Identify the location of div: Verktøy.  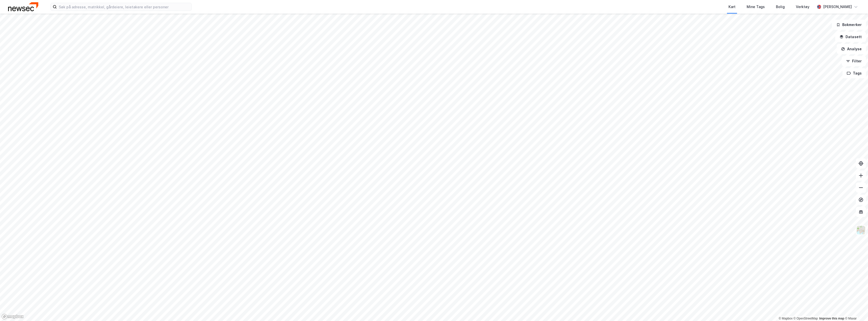
(803, 7).